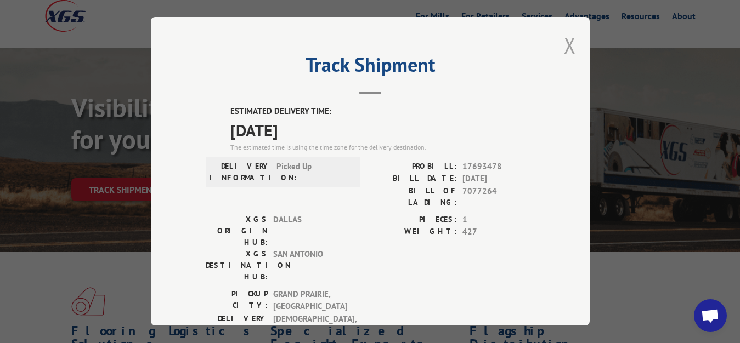  I want to click on h2: Track Shipment, so click(370, 67).